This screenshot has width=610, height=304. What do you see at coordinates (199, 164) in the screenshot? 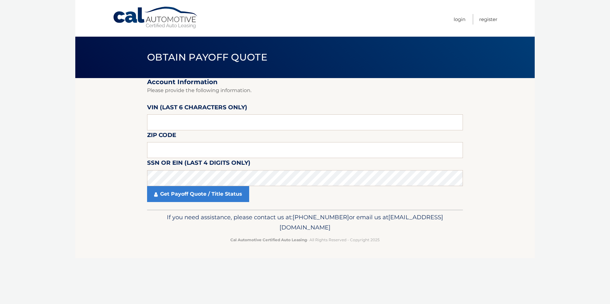
I see `label: SSN or EIN (last 4 digits only)` at bounding box center [199, 164].